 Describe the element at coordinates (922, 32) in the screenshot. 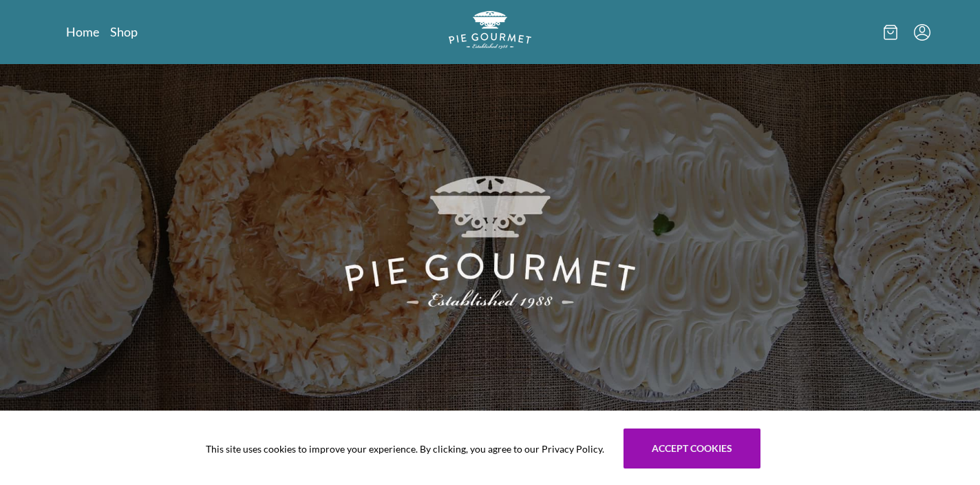

I see `button: Menu` at that location.